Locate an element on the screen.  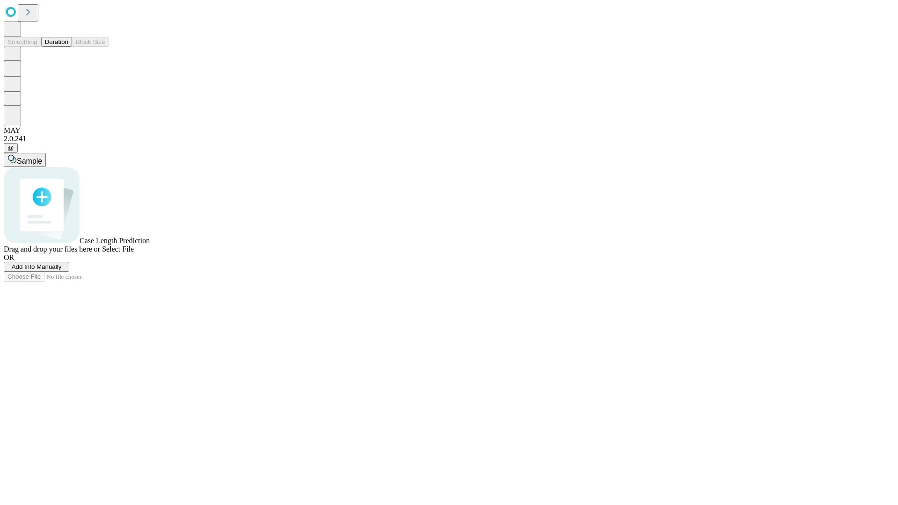
span: Sample is located at coordinates (29, 161).